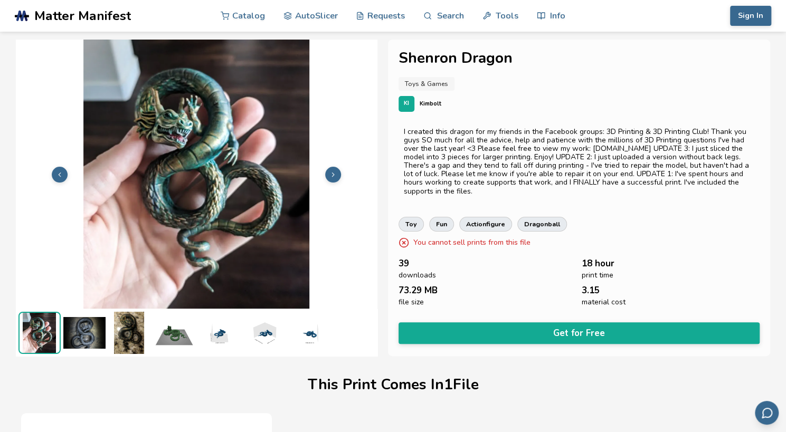  I want to click on a: dragonball, so click(542, 224).